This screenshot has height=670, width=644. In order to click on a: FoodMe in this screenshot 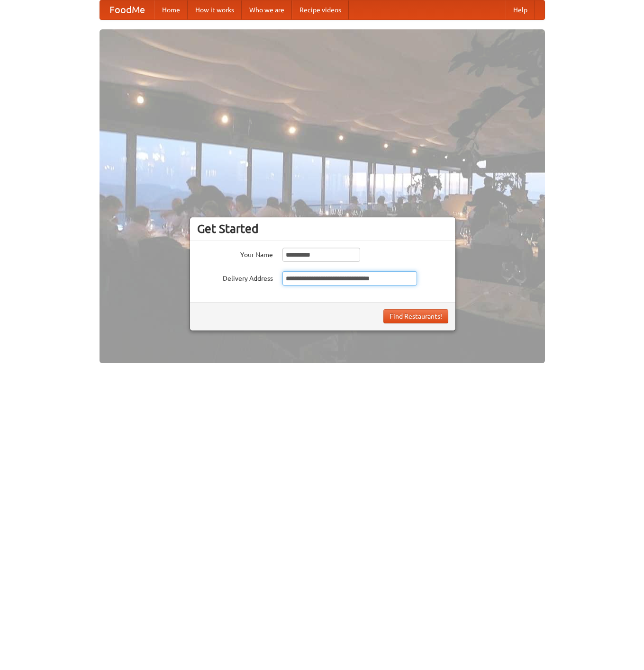, I will do `click(127, 10)`.